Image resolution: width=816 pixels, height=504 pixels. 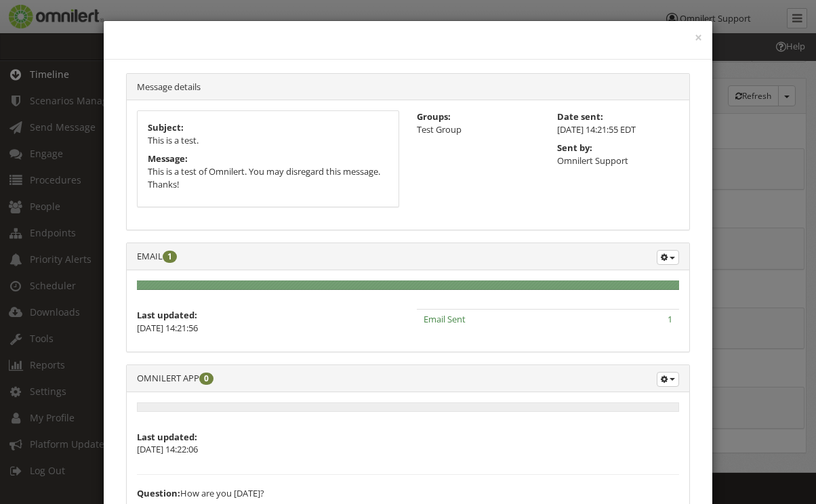 What do you see at coordinates (434, 117) in the screenshot?
I see `strong: Groups:` at bounding box center [434, 117].